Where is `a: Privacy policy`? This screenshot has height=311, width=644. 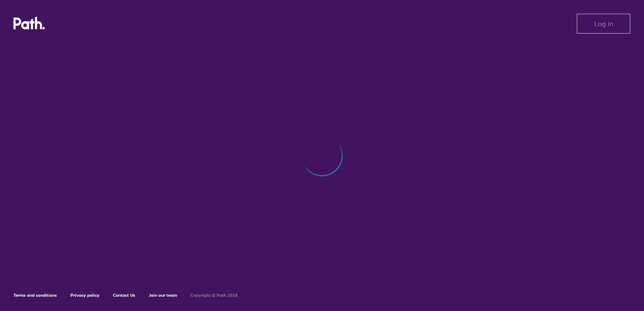 a: Privacy policy is located at coordinates (85, 295).